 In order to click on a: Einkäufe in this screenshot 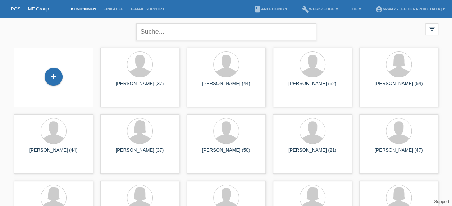, I will do `click(113, 9)`.